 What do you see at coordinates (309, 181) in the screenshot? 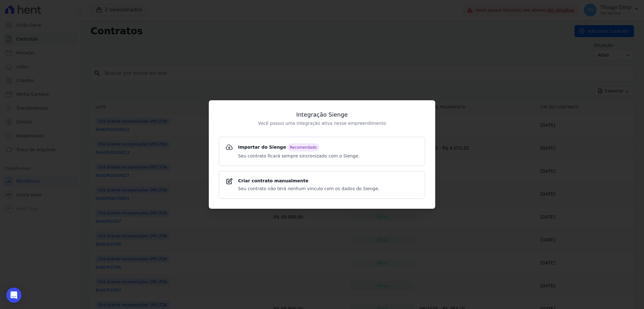
I see `strong: Criar contrato manualmente` at bounding box center [309, 181].